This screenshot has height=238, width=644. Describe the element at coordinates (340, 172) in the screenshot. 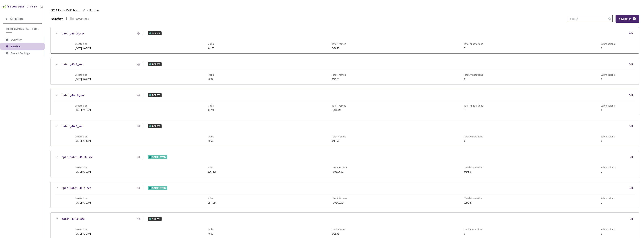

I see `span: 6987/6987` at that location.